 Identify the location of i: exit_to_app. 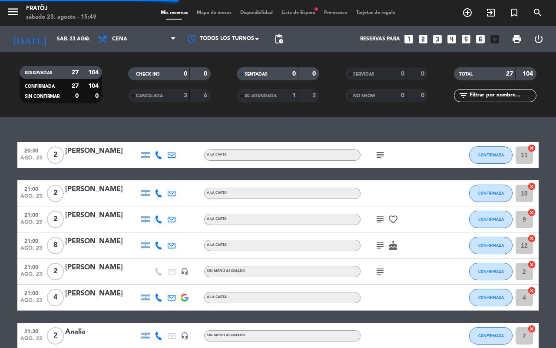
(491, 13).